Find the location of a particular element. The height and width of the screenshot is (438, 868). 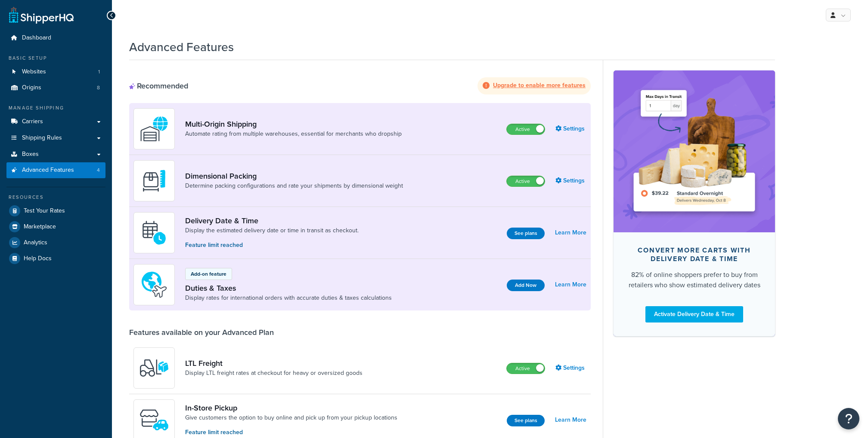

div: Convert more carts with delivery date & time is located at coordinates (694, 255).